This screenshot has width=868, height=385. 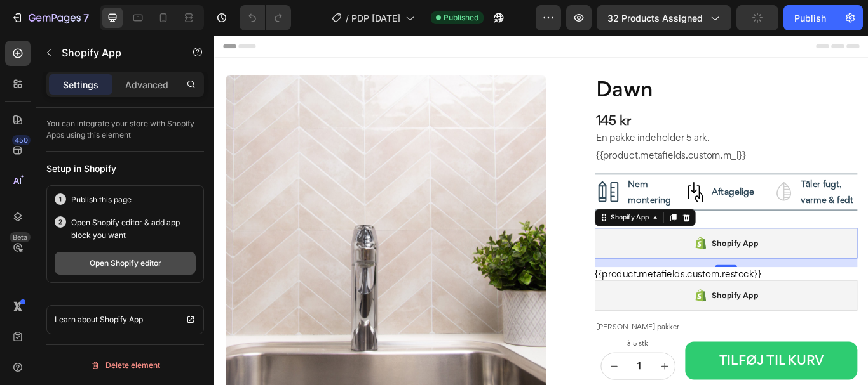 What do you see at coordinates (460, 18) in the screenshot?
I see `span: Published` at bounding box center [460, 18].